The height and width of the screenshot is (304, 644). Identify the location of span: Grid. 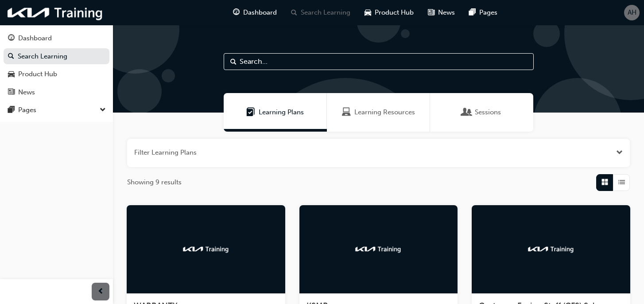
(604, 182).